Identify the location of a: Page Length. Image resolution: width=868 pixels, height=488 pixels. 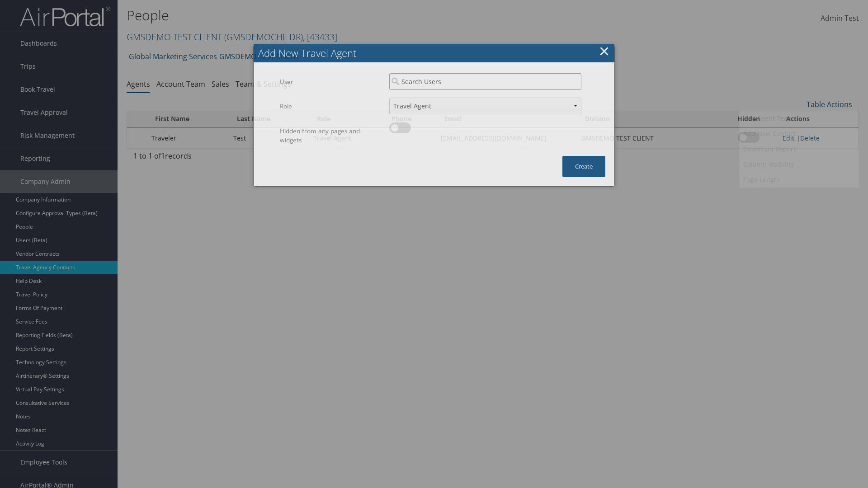
(799, 180).